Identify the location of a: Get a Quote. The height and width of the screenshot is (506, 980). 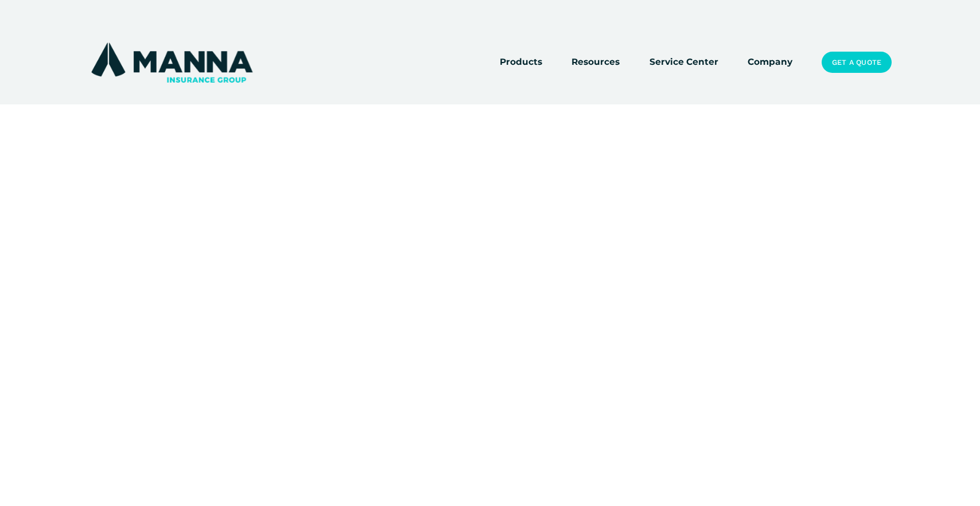
(856, 63).